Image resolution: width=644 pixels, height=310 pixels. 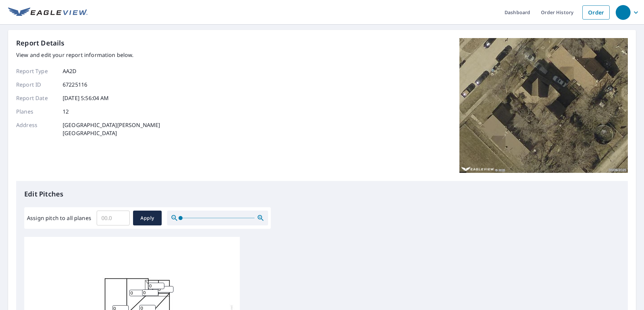 What do you see at coordinates (88, 55) in the screenshot?
I see `p: View and edit your report information below.` at bounding box center [88, 55].